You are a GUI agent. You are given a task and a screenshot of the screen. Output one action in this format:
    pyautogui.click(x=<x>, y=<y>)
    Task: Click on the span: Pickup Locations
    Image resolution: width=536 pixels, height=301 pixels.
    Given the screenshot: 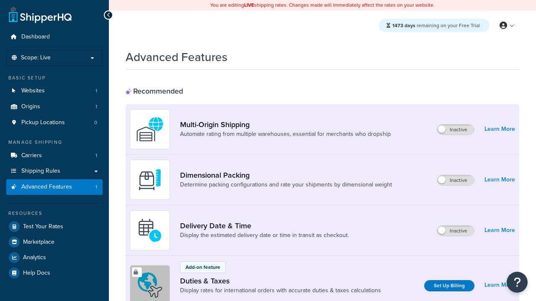 What is the action you would take?
    pyautogui.click(x=43, y=123)
    